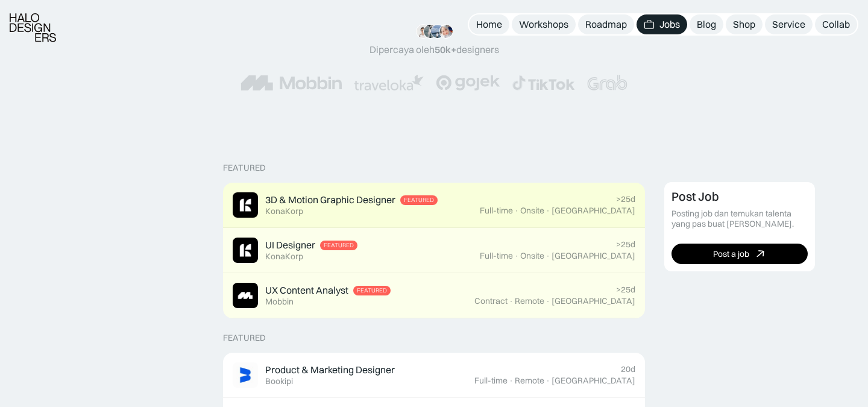 The width and height of the screenshot is (868, 407). What do you see at coordinates (788, 24) in the screenshot?
I see `a: Service` at bounding box center [788, 24].